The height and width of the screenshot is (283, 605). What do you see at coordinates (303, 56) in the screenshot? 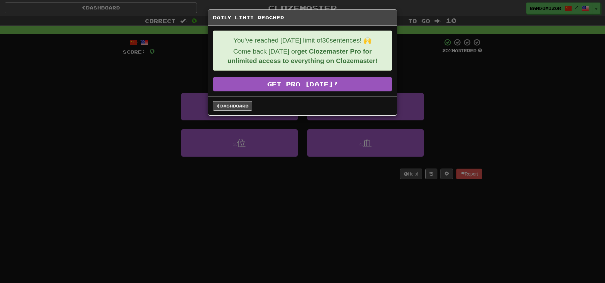
I see `strong: get Clozemaster Pro for unlimited access to everything on Clozemaster!` at bounding box center [303, 56].